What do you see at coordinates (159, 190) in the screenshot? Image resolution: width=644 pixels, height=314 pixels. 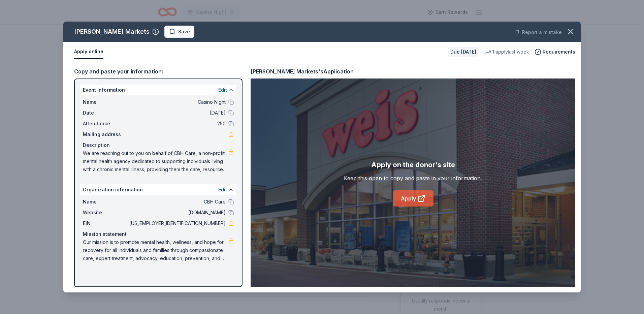 I see `div: Organization information` at bounding box center [159, 190].